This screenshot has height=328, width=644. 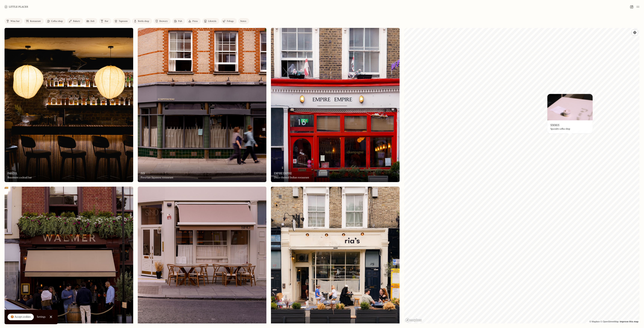 What do you see at coordinates (41, 317) in the screenshot?
I see `a: Settings` at bounding box center [41, 317].